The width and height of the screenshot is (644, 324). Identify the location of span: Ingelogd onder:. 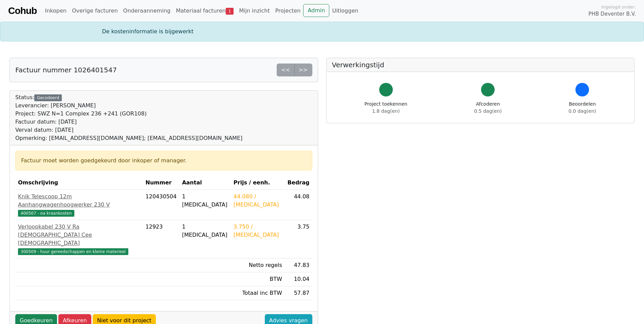
(618, 7).